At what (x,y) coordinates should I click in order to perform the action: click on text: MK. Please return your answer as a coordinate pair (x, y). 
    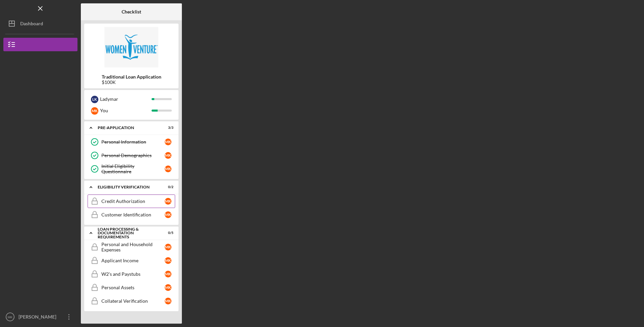
    Looking at the image, I should click on (10, 317).